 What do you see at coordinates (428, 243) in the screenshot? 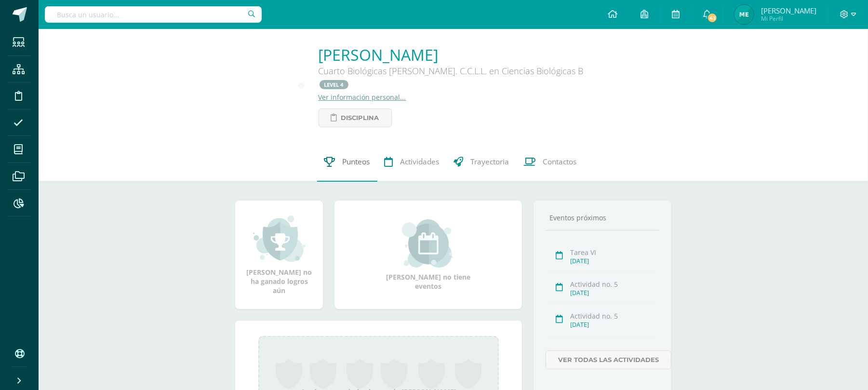
I see `img: event_small.png` at bounding box center [428, 243].